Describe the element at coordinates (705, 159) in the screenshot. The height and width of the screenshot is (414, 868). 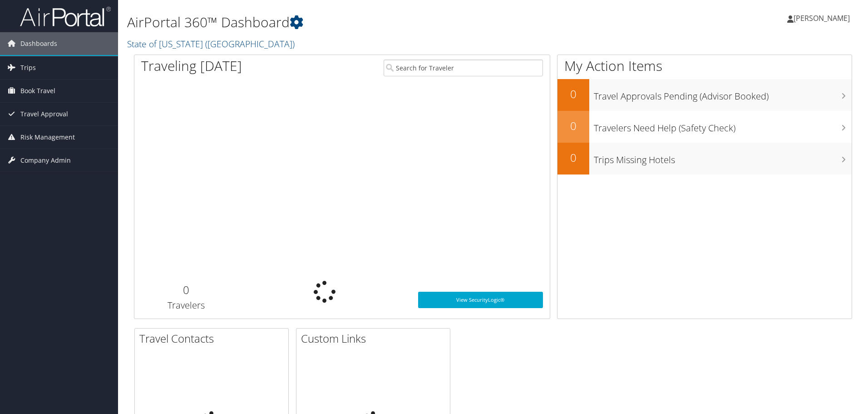
I see `a: 0Trips Missing Hotels` at that location.